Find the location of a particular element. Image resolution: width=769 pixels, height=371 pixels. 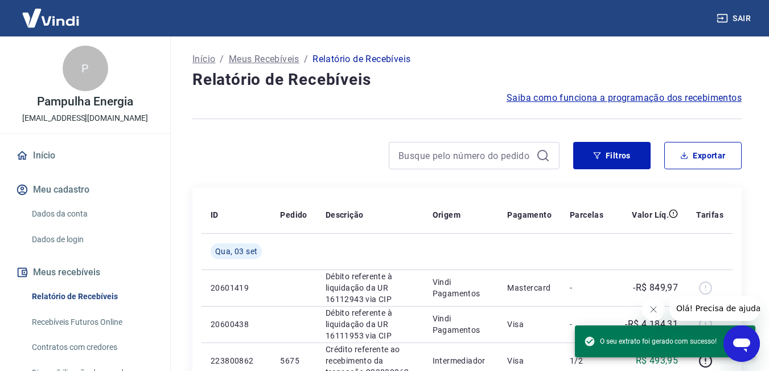

p: Relatório de Recebíveis is located at coordinates (362, 59).